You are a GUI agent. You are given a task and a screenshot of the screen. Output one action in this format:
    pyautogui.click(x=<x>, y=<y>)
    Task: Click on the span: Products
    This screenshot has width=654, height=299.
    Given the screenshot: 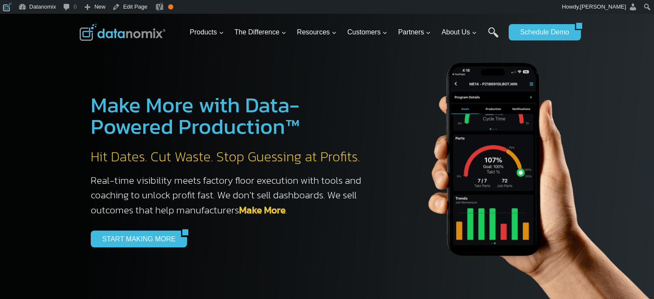 What is the action you would take?
    pyautogui.click(x=206, y=32)
    